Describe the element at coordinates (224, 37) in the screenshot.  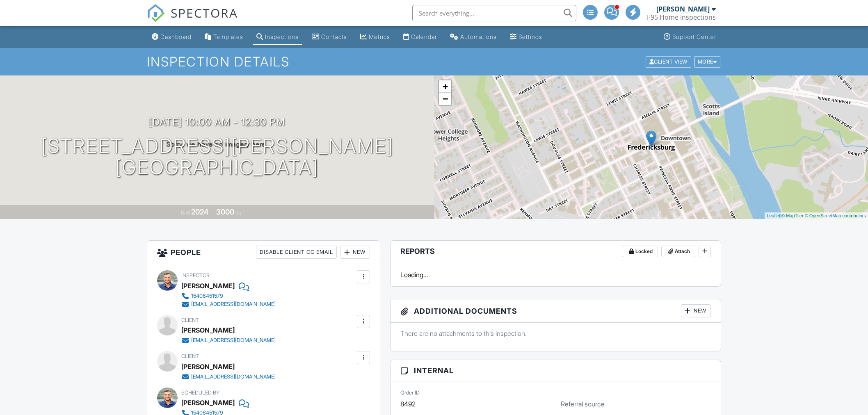
I see `a: Templates` at that location.